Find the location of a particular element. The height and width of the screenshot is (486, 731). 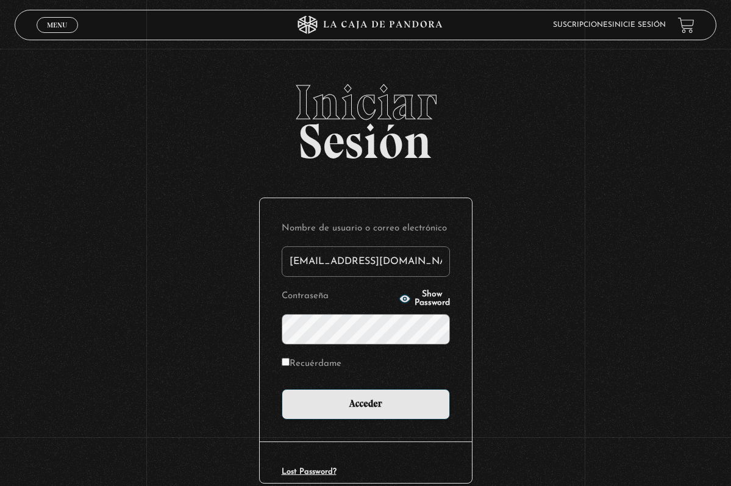

input: Acceder is located at coordinates (366, 404).